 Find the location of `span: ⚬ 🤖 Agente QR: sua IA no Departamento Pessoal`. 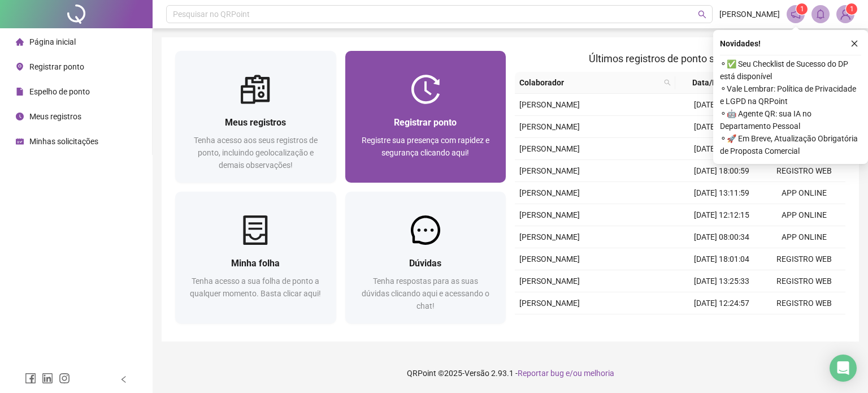

span: ⚬ 🤖 Agente QR: sua IA no Departamento Pessoal is located at coordinates (790, 120).